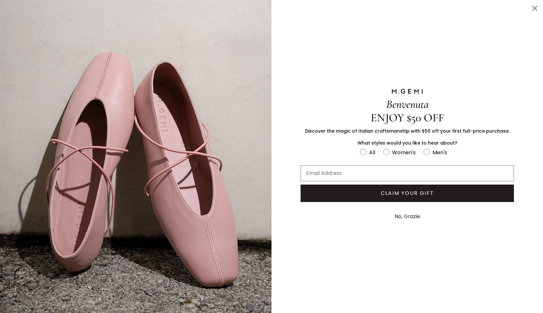  What do you see at coordinates (407, 91) in the screenshot?
I see `img: M.GEMI` at bounding box center [407, 91].